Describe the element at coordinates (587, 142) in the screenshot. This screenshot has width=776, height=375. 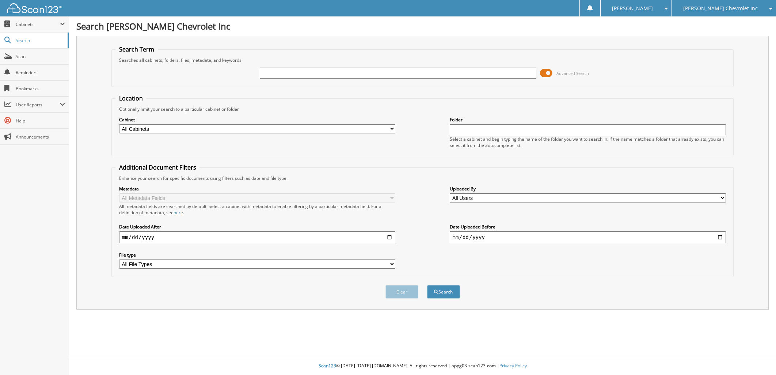
I see `div: Select a cabinet and begin typing the name of the folder you want to search in. If the name match...` at that location.